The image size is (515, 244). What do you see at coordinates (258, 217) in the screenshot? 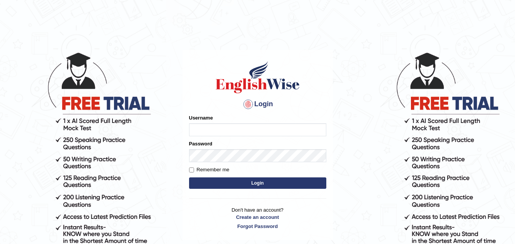
I see `a: Create an account` at bounding box center [258, 217].